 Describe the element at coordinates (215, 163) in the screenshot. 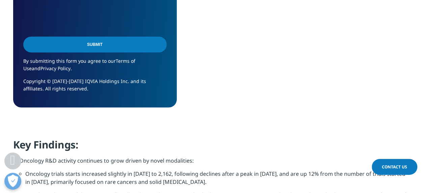

I see `li: Oncology R&D activity continues to grow driven by novel modalities:` at that location.